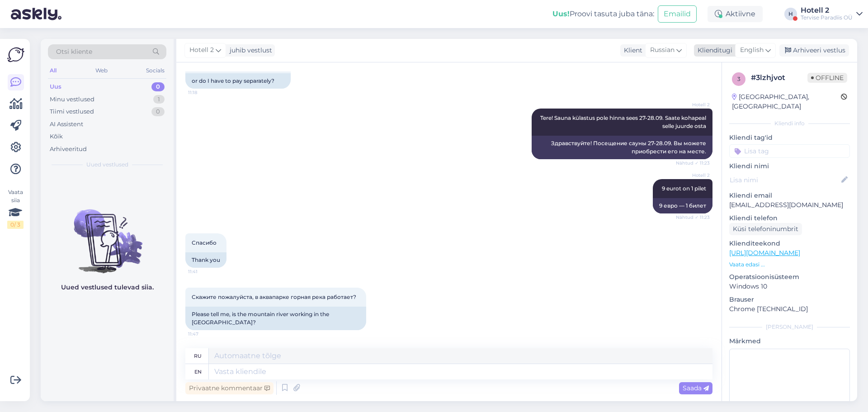 This screenshot has height=412, width=868. What do you see at coordinates (779, 78) in the screenshot?
I see `div: # 3lzhjvot` at bounding box center [779, 78].